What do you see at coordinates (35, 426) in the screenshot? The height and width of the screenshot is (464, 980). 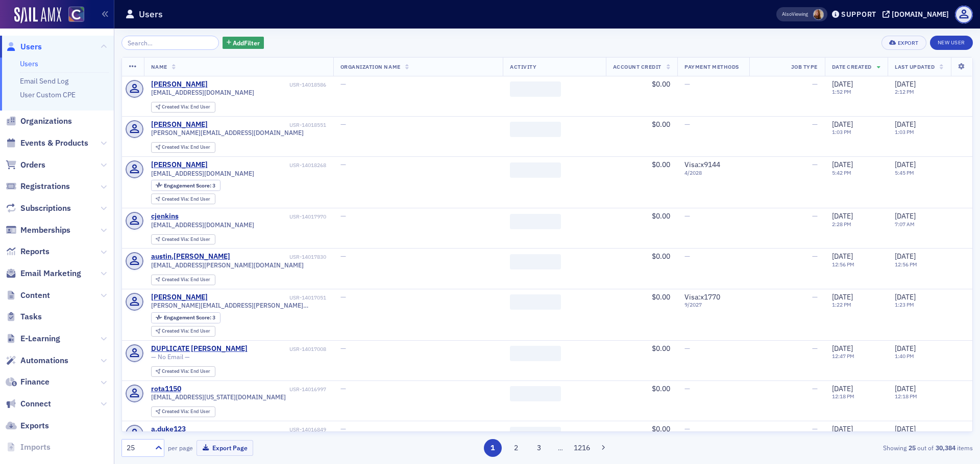 I see `span: Exports` at bounding box center [35, 426].